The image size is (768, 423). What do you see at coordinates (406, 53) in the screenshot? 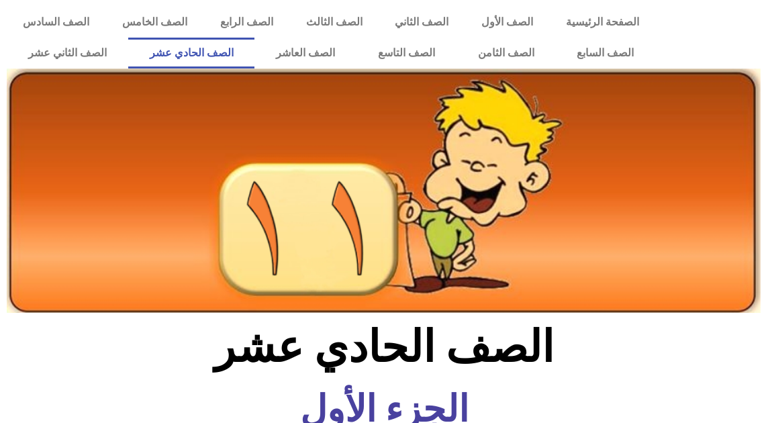
I see `a: الصف التاسع` at bounding box center [406, 53].